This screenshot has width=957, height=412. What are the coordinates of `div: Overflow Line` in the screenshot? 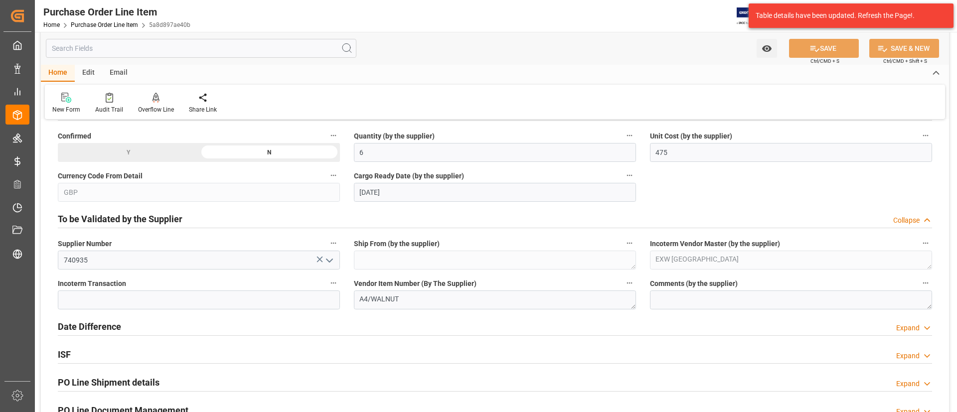 It's located at (156, 110).